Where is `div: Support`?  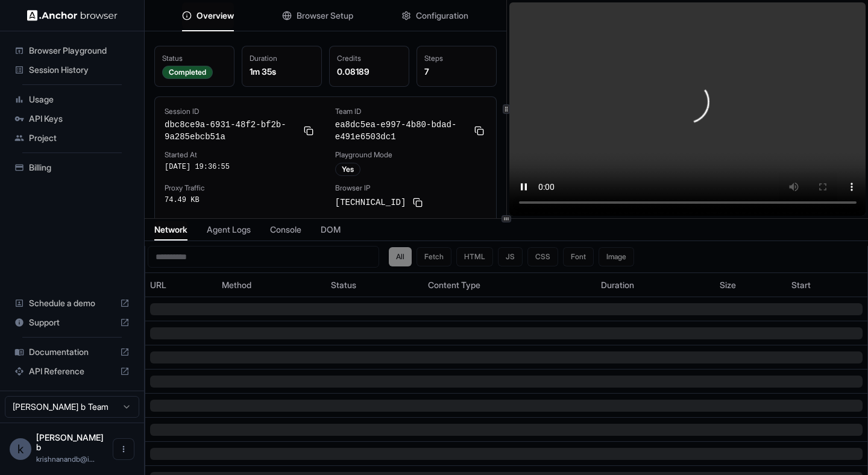
div: Support is located at coordinates (72, 323).